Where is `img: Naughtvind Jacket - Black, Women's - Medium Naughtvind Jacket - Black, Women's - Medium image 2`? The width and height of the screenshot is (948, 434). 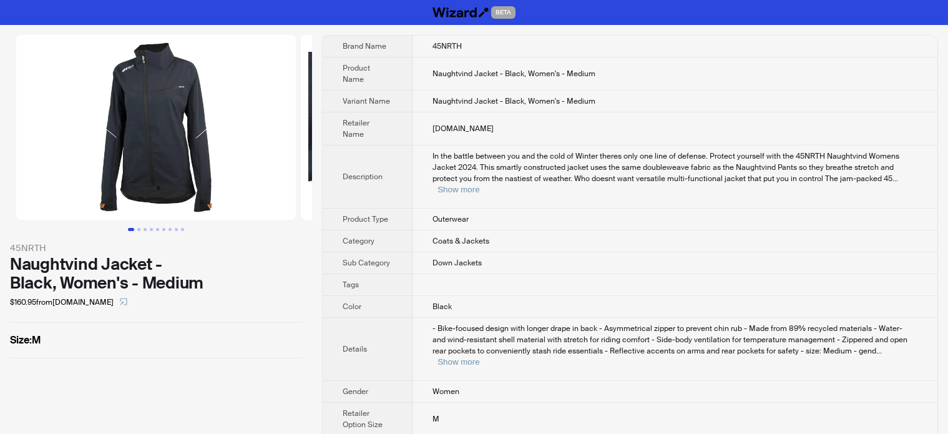 img: Naughtvind Jacket - Black, Women's - Medium Naughtvind Jacket - Black, Women's - Medium image 2 is located at coordinates (441, 127).